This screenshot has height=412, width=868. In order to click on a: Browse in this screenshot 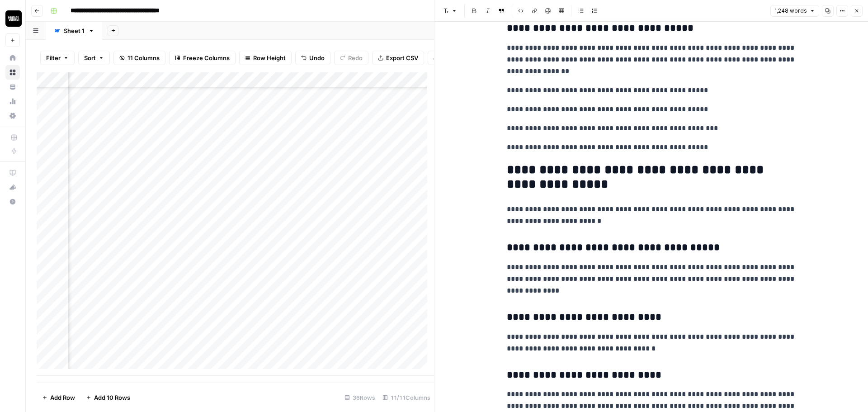, I will do `click(13, 72)`.